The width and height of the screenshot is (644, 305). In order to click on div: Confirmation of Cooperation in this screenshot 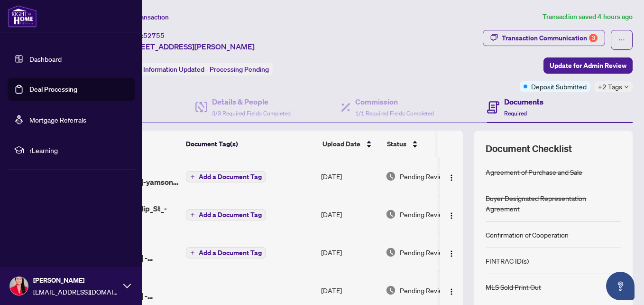, I will do `click(527, 234)`.